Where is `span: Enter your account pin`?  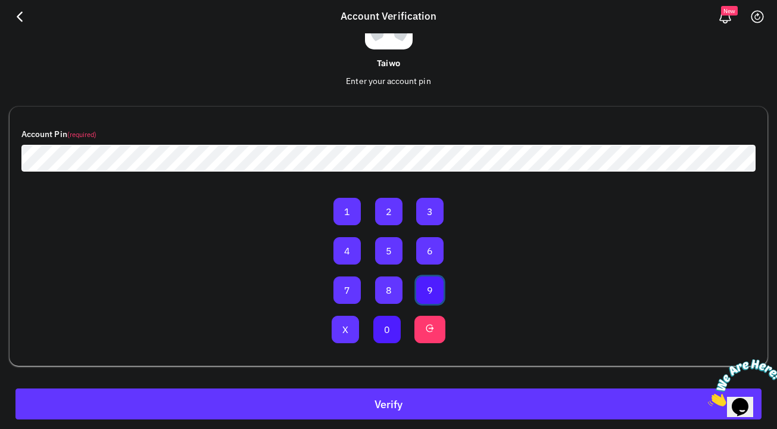
span: Enter your account pin is located at coordinates (388, 81).